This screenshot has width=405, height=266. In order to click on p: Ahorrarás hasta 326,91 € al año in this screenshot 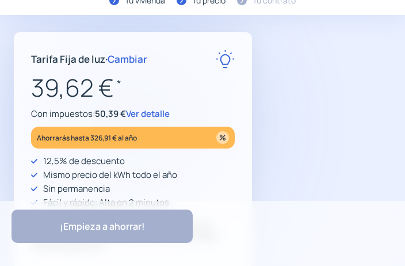, I will do `click(87, 138)`.